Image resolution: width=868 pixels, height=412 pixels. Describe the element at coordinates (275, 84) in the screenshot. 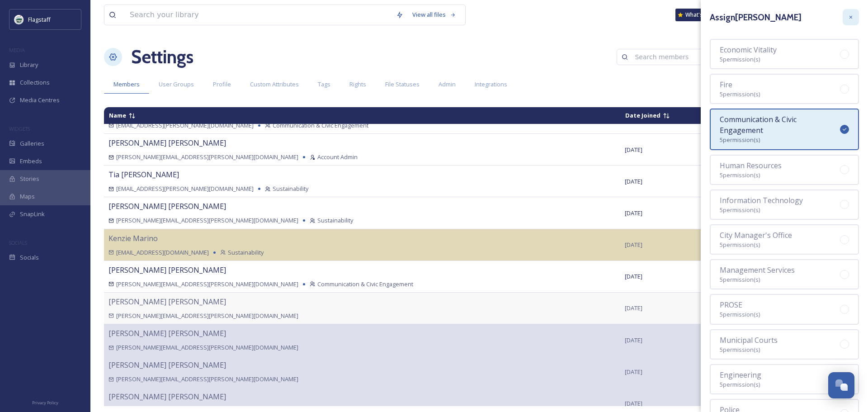

I see `span: Custom Attributes` at that location.